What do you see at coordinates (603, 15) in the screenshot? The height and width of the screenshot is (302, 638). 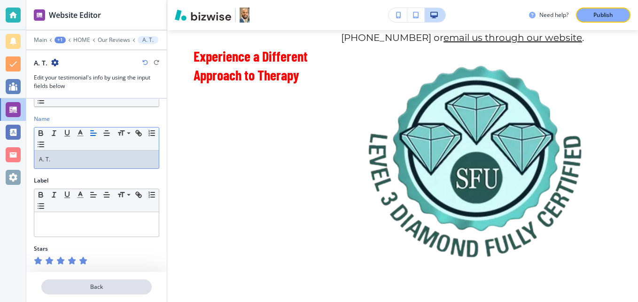 I see `p: Publish` at bounding box center [603, 15].